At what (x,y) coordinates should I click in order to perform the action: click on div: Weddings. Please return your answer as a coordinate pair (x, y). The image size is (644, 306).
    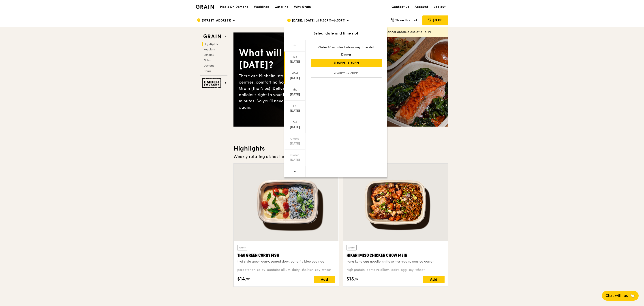
    Looking at the image, I should click on (261, 7).